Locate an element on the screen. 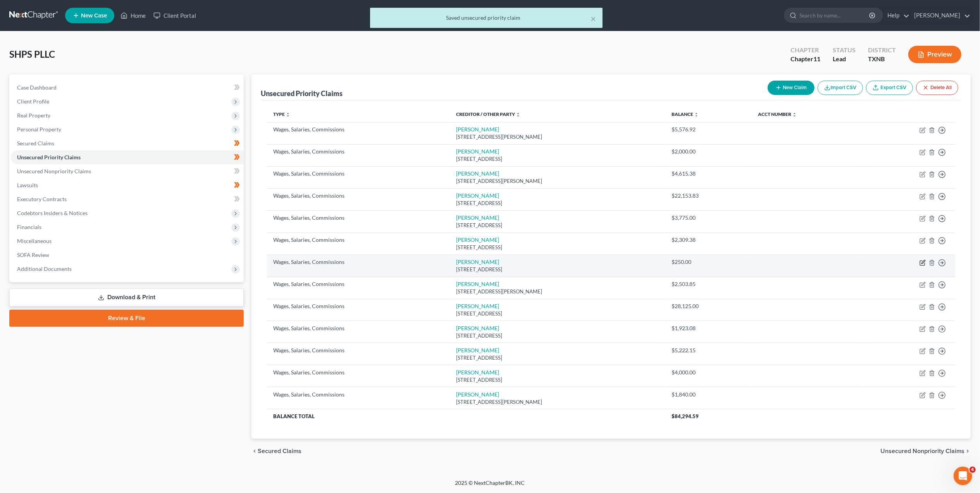  span: Executory Contracts is located at coordinates (42, 199).